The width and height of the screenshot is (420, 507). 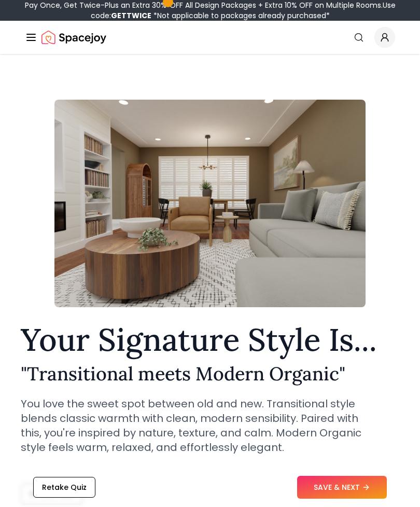 What do you see at coordinates (241, 15) in the screenshot?
I see `span: *Not applicable to packages already purchased*` at bounding box center [241, 15].